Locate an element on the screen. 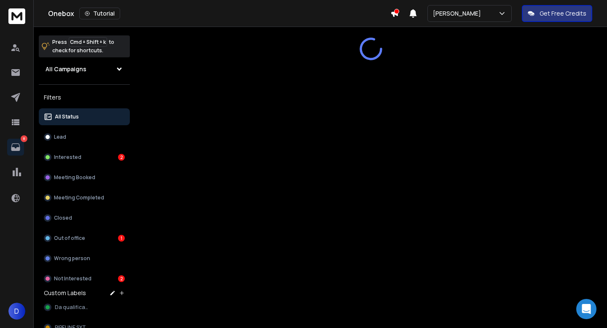 The image size is (607, 328). button: Da qualificare is located at coordinates (84, 307).